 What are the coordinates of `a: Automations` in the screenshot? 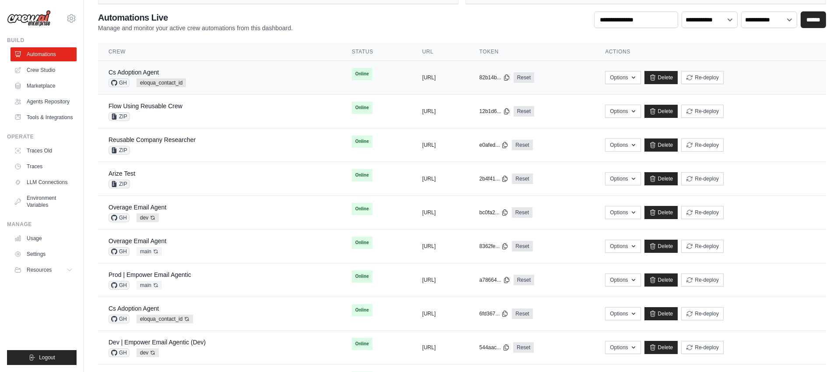 It's located at (43, 54).